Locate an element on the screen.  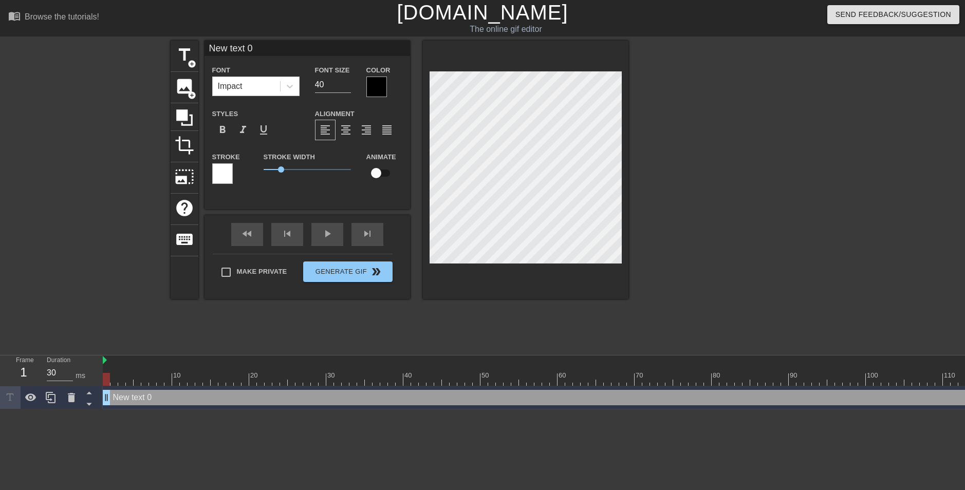
label: Font Size is located at coordinates (332, 70).